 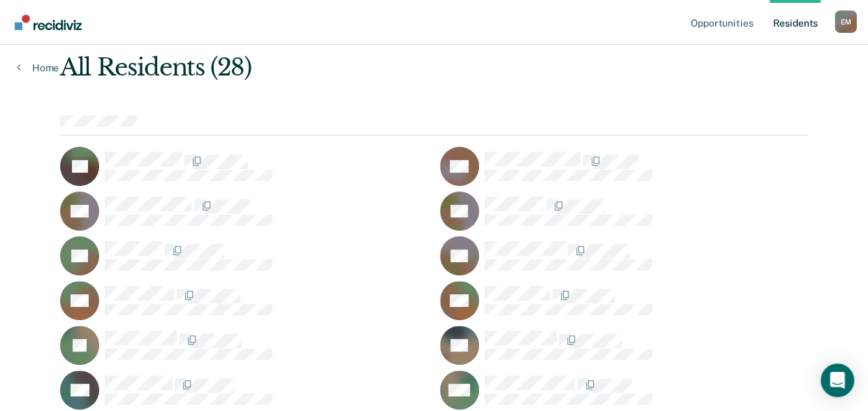 What do you see at coordinates (38, 68) in the screenshot?
I see `a: Home` at bounding box center [38, 68].